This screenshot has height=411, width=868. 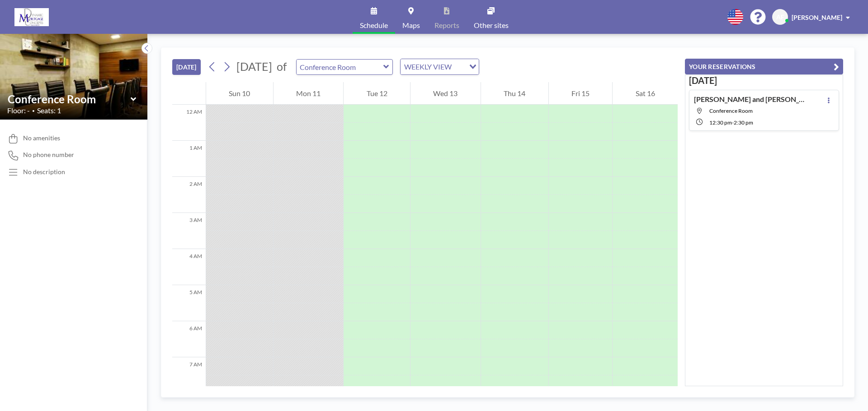 I want to click on span: AF, so click(x=780, y=17).